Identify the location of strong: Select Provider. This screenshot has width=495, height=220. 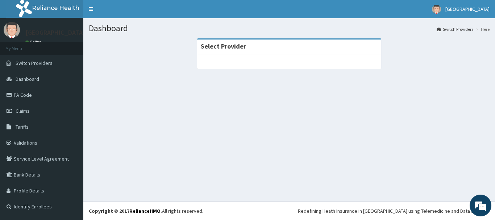
(223, 46).